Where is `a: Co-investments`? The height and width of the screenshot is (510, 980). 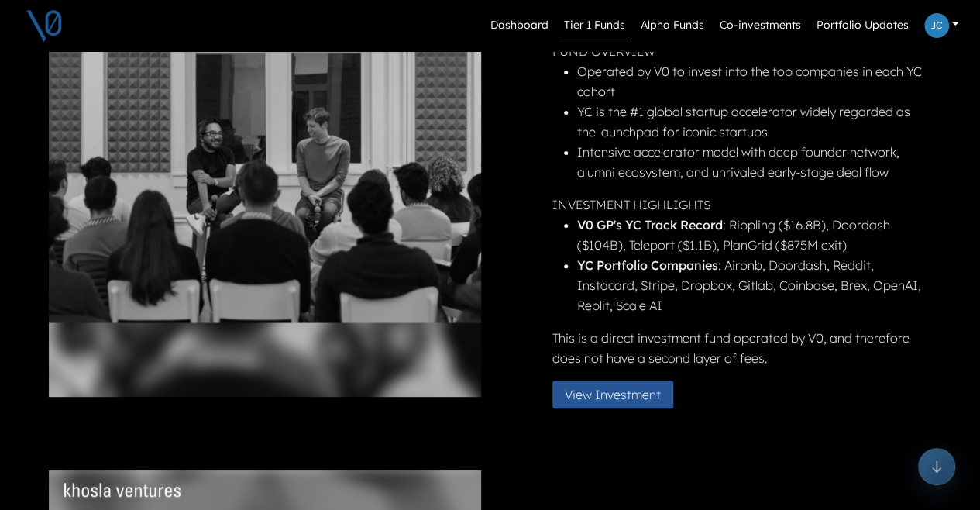
a: Co-investments is located at coordinates (761, 26).